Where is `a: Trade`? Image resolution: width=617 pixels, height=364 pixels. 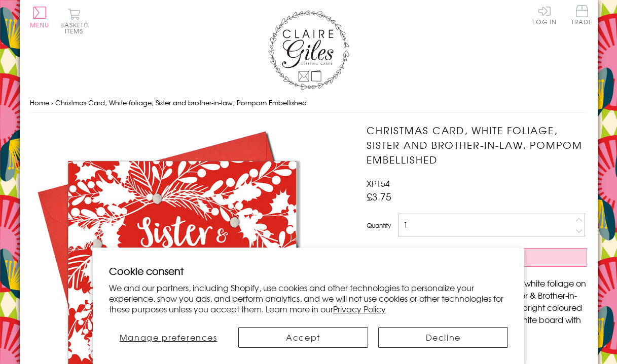
a: Trade is located at coordinates (582, 16).